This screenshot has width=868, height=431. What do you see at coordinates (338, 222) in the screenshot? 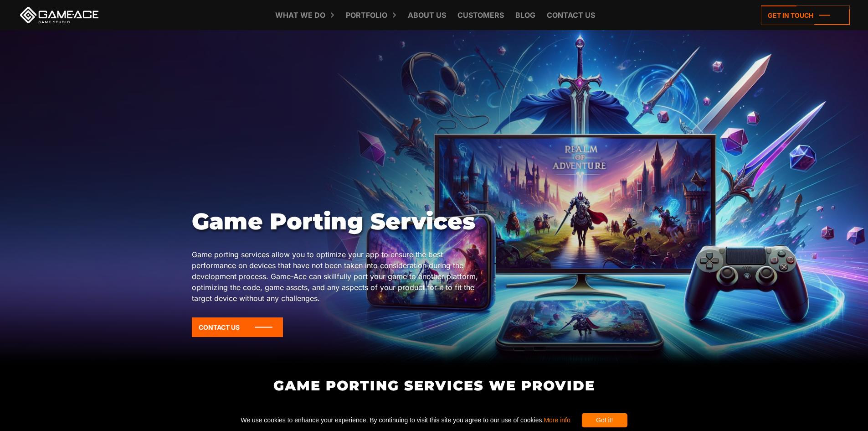
I see `h1: Game Porting Services` at bounding box center [338, 222].